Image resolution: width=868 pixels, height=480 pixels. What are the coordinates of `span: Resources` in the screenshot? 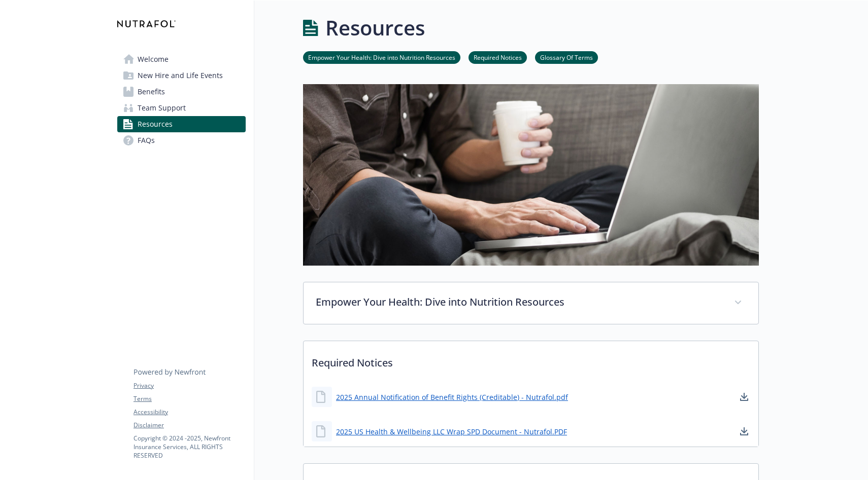 It's located at (155, 124).